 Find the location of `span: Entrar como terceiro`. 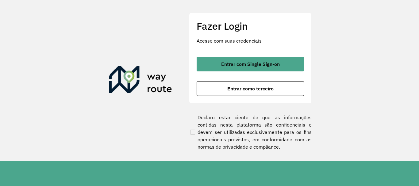

span: Entrar como terceiro is located at coordinates (250, 89).